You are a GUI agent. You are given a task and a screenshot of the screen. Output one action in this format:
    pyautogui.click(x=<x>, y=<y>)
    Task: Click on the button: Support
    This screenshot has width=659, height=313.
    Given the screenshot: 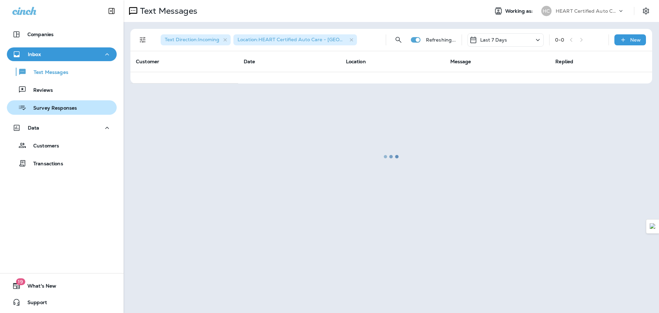 What is the action you would take?
    pyautogui.click(x=62, y=302)
    